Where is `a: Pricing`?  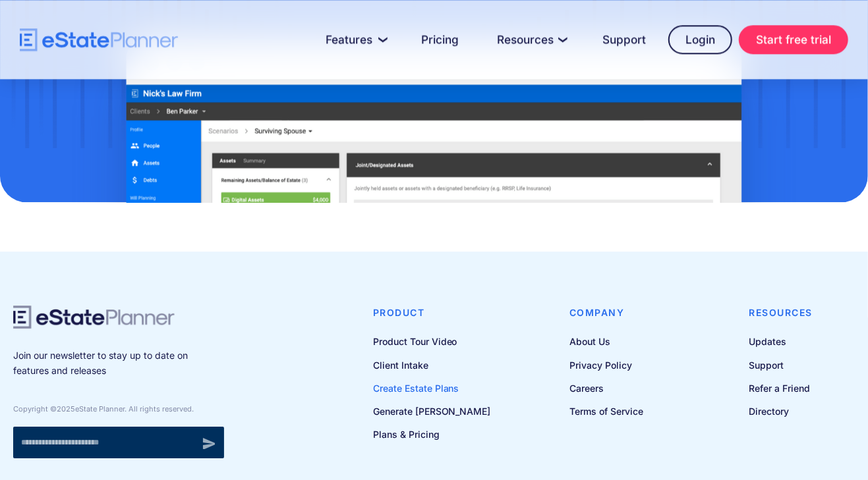
a: Pricing is located at coordinates (439, 40).